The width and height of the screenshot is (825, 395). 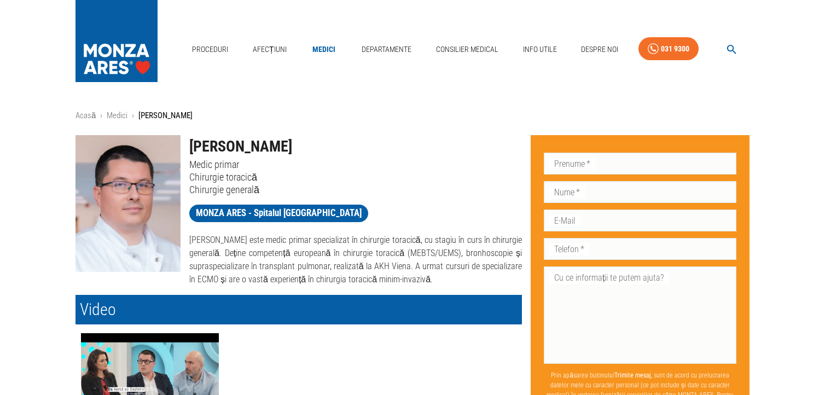 What do you see at coordinates (356, 164) in the screenshot?
I see `p: Medic primar` at bounding box center [356, 164].